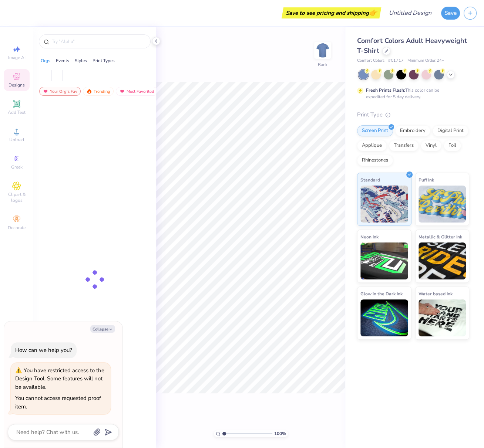 This screenshot has width=484, height=448. I want to click on div: You cannot access requested proof item., so click(58, 402).